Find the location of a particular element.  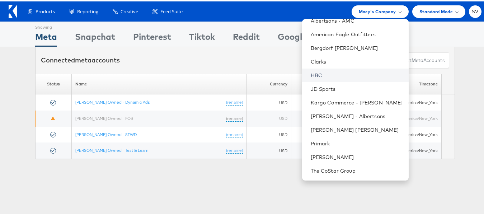

a: Clarks is located at coordinates (357, 60).